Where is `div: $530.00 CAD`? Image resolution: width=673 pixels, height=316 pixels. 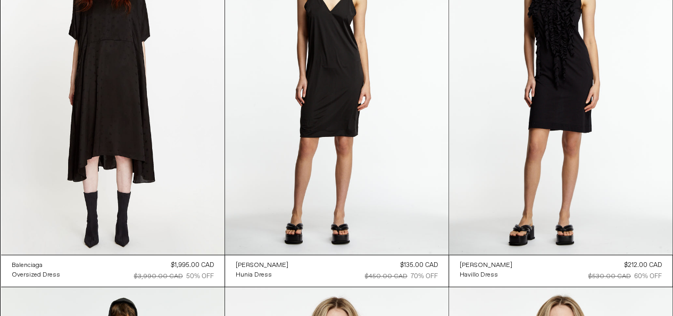 div: $530.00 CAD is located at coordinates (610, 276).